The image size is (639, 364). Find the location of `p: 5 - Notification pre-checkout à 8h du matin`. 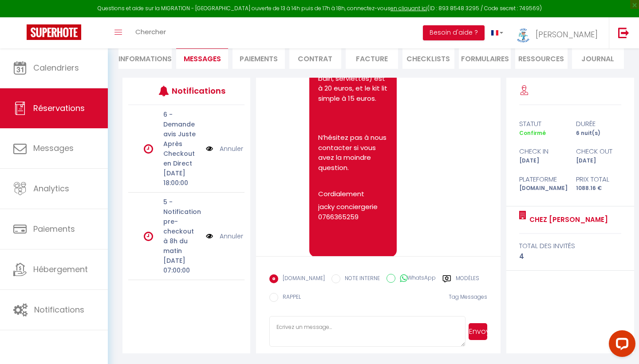

p: 5 - Notification pre-checkout à 8h du matin is located at coordinates (182, 227).